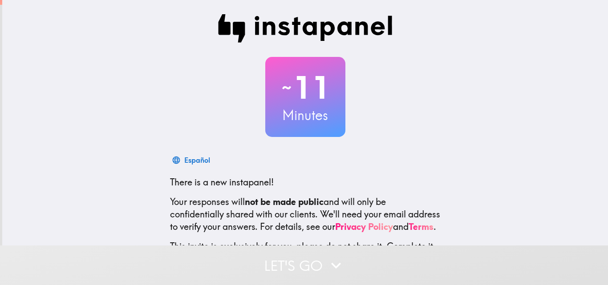  I want to click on h3: Minutes, so click(305, 115).